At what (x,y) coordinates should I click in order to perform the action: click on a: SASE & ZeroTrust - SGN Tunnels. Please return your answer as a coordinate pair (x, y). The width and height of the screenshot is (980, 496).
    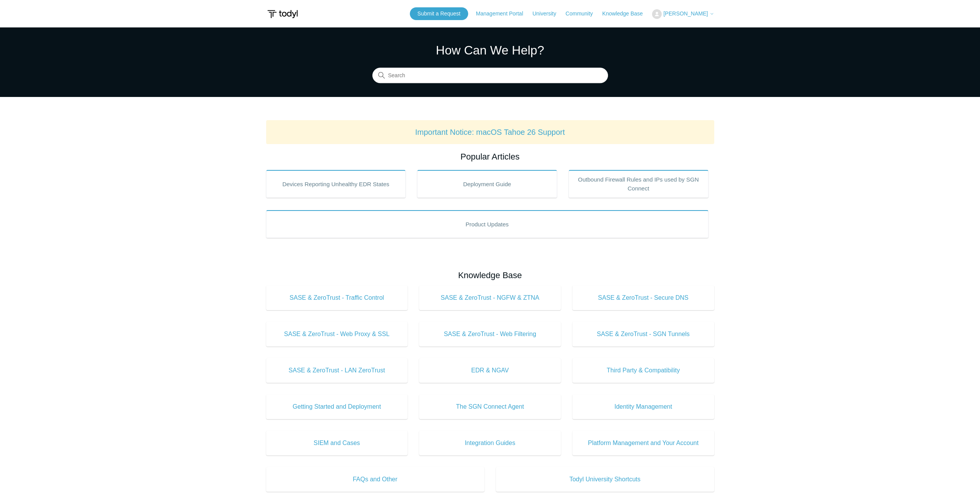
    Looking at the image, I should click on (643, 334).